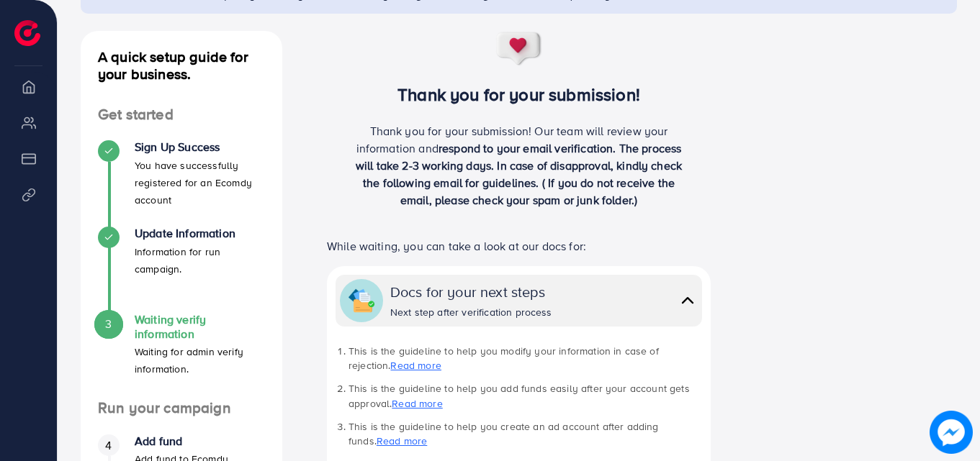 The height and width of the screenshot is (461, 980). What do you see at coordinates (27, 33) in the screenshot?
I see `a: logo` at bounding box center [27, 33].